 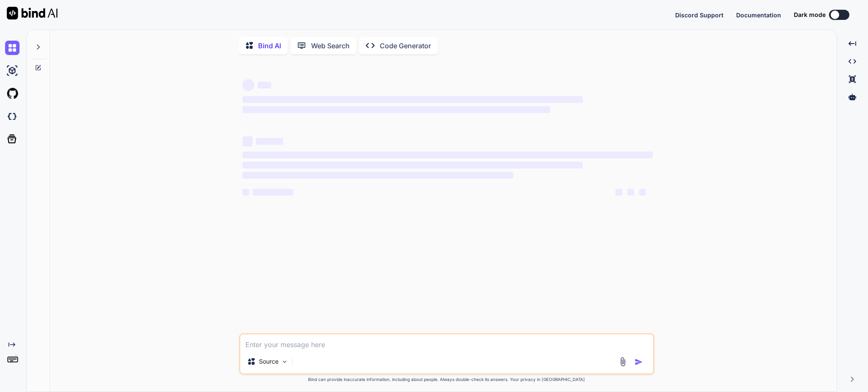 I want to click on img: attachment, so click(x=623, y=362).